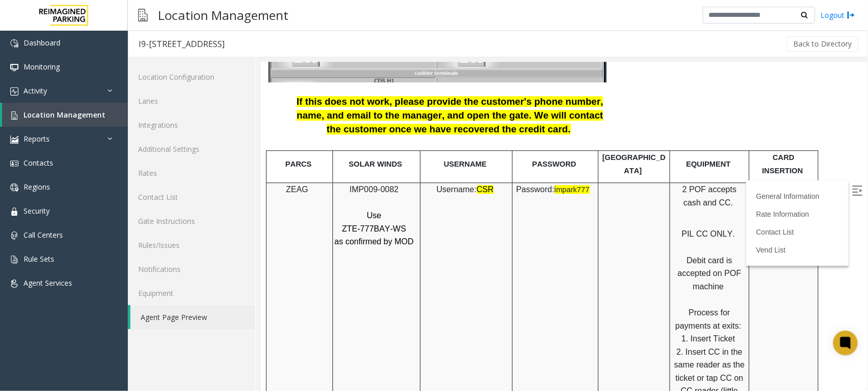  What do you see at coordinates (113, 153) in the screenshot?
I see `span: Use` at bounding box center [113, 153].